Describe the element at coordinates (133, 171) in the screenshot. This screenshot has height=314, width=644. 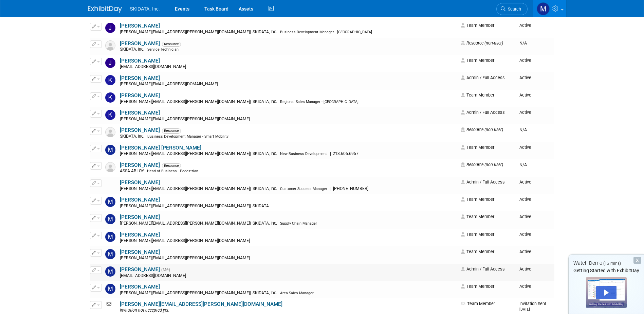
I see `span: ASSA ABLOY` at that location.